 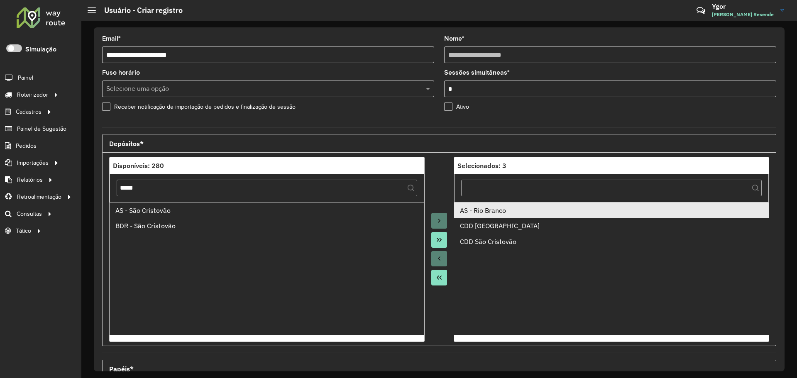 What do you see at coordinates (454, 39) in the screenshot?
I see `label: Nome` at bounding box center [454, 39].